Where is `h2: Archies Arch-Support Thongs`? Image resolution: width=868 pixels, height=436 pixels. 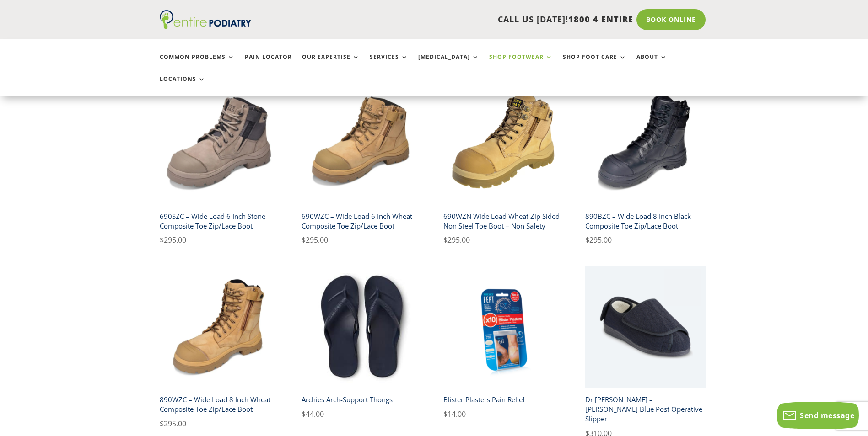
h2: Archies Arch-Support Thongs is located at coordinates (362, 400).